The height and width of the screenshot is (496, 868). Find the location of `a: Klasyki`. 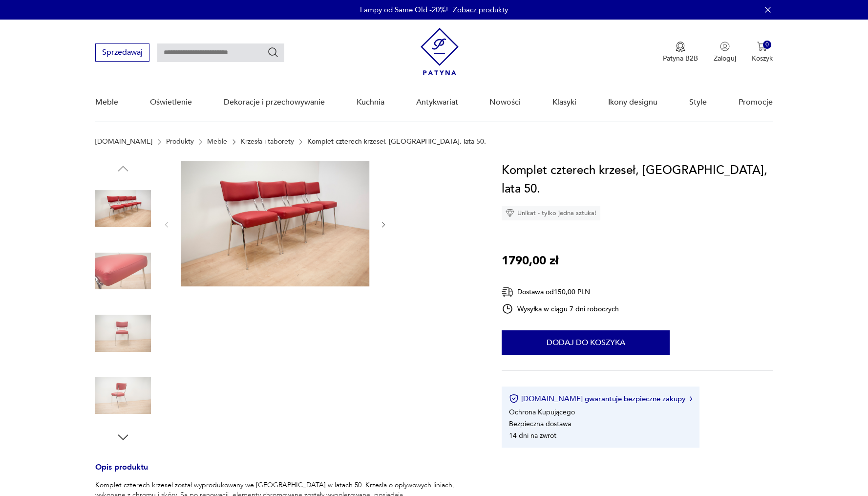

a: Klasyki is located at coordinates (564, 102).